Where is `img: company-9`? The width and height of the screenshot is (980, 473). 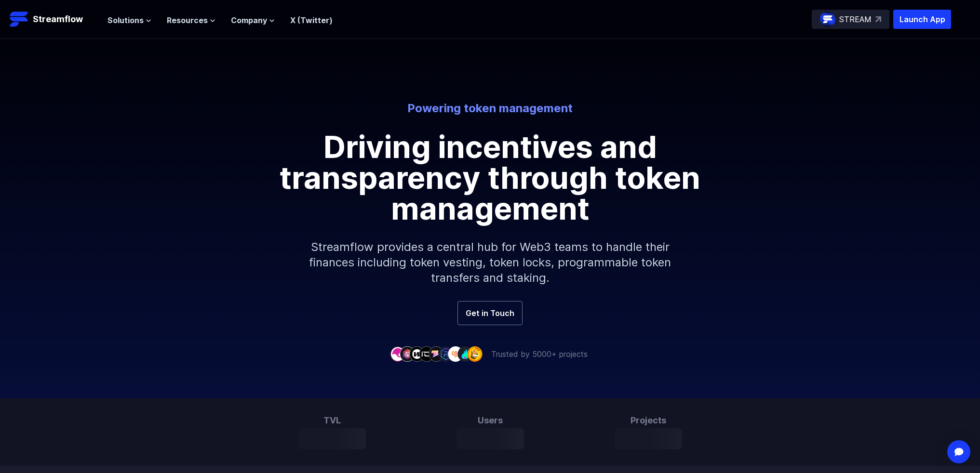 img: company-9 is located at coordinates (475, 353).